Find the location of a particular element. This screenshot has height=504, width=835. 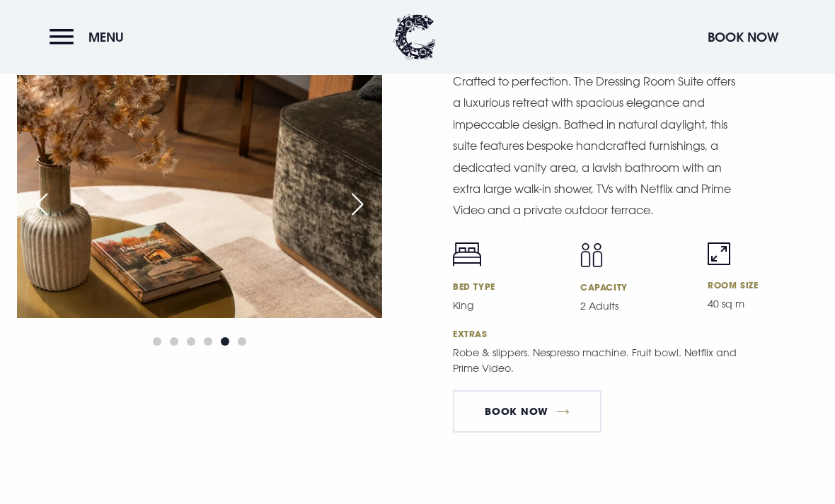

span: Go to slide 5 is located at coordinates (225, 342).